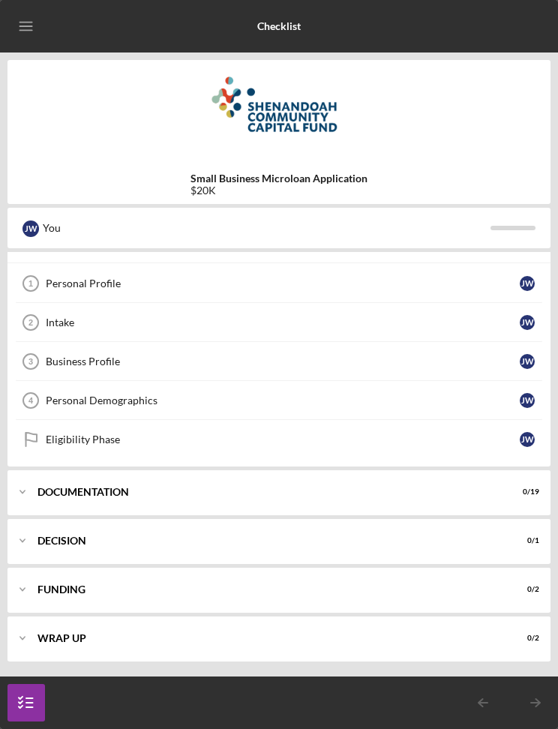 This screenshot has width=558, height=729. Describe the element at coordinates (283, 439) in the screenshot. I see `div: Eligibility Phase` at that location.